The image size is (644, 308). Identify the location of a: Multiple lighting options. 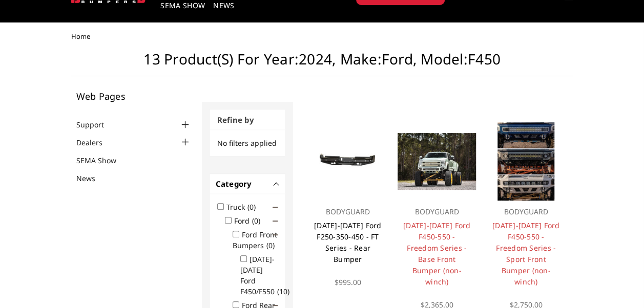
(526, 161).